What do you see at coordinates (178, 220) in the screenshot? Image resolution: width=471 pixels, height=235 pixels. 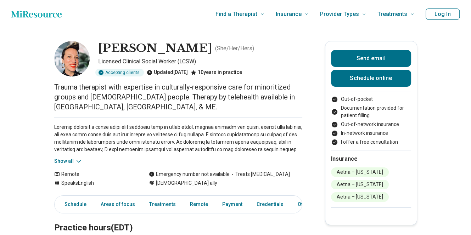 I see `h2: Practice hours (EDT)` at bounding box center [178, 220].